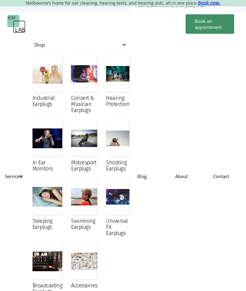  I want to click on div: Motorsport Earplugs, so click(84, 165).